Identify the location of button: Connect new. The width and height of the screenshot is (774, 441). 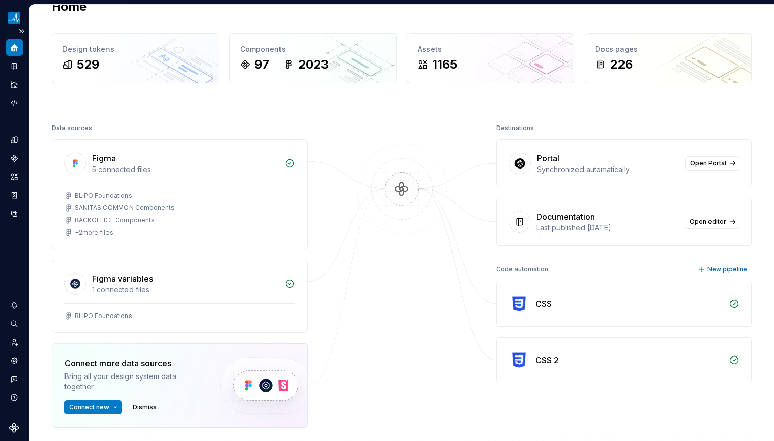
(93, 407).